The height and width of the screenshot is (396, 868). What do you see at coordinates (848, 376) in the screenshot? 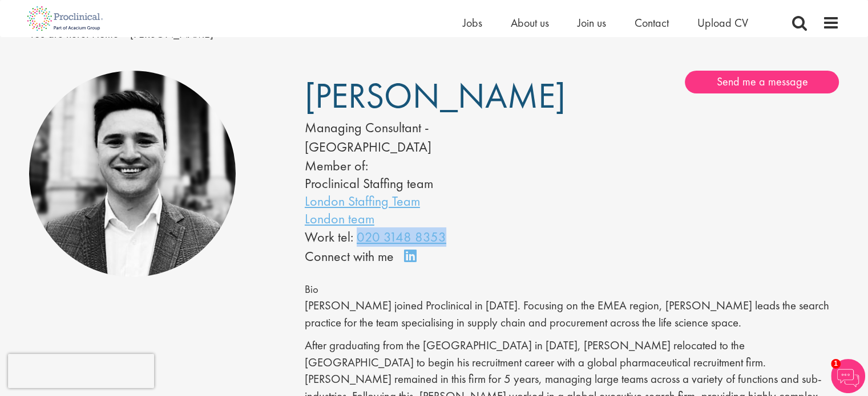
I see `img: Chatbot` at bounding box center [848, 376].